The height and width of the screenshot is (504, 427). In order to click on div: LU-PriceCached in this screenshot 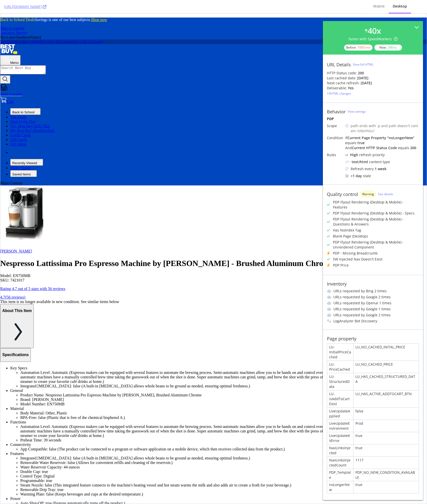, I will do `click(340, 367)`.